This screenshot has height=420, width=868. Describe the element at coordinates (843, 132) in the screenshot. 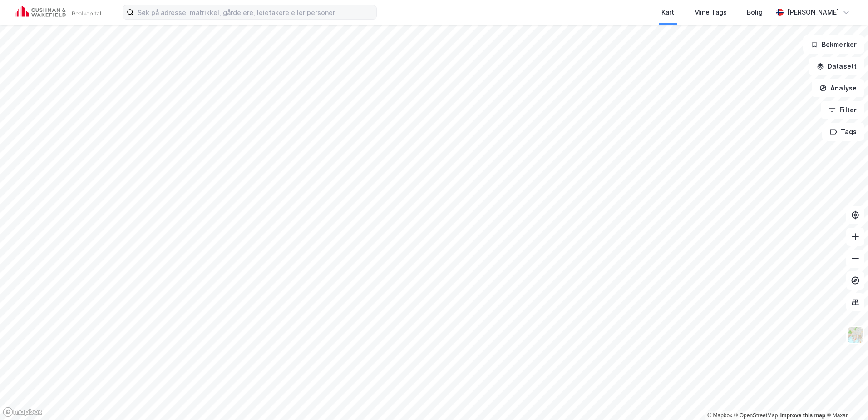

I see `button: Tags` at that location.